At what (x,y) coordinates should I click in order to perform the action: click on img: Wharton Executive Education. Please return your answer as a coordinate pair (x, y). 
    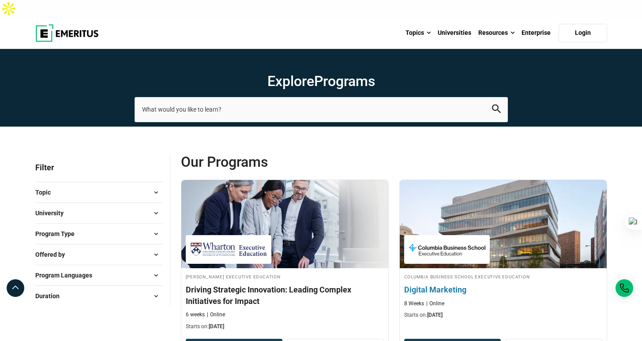
    Looking at the image, I should click on (228, 249).